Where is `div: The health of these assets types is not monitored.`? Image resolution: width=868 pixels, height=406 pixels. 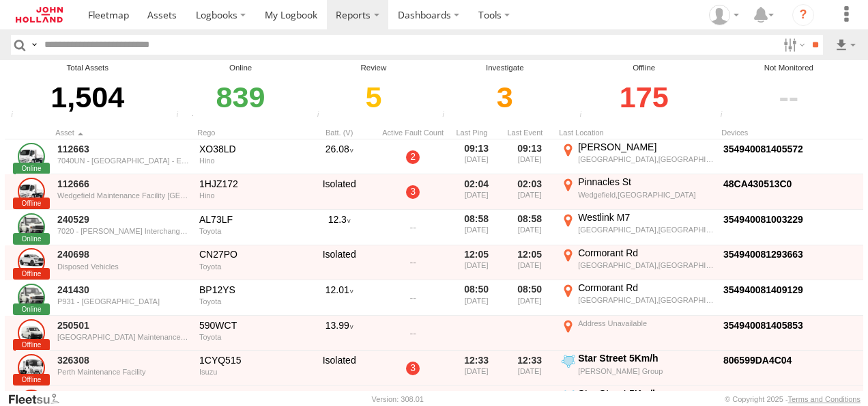
div: The health of these assets types is not monitored. is located at coordinates (727, 115).